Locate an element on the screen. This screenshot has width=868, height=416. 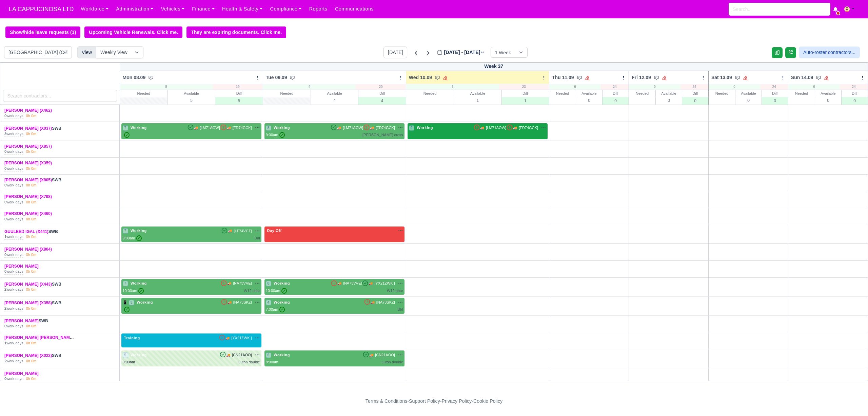
div: Luton double is located at coordinates (392, 362).